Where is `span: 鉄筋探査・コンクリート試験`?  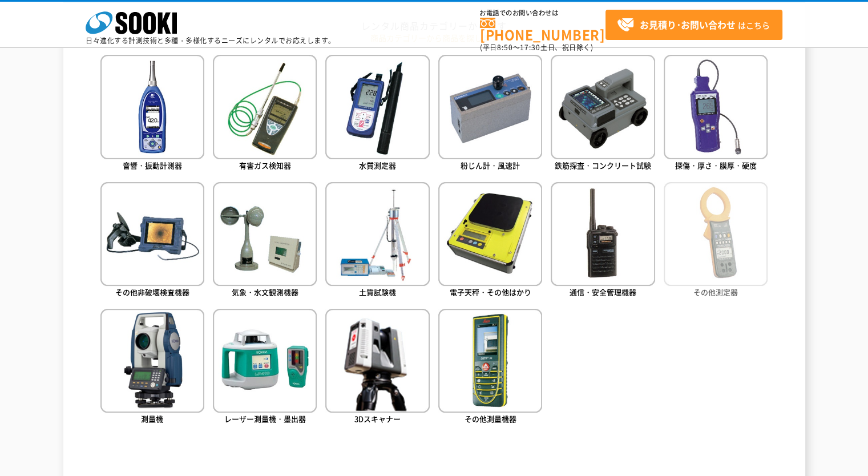 span: 鉄筋探査・コンクリート試験 is located at coordinates (603, 165).